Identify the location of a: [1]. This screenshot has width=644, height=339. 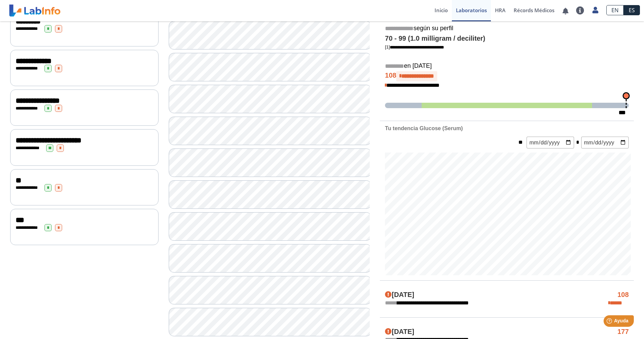
(415, 47).